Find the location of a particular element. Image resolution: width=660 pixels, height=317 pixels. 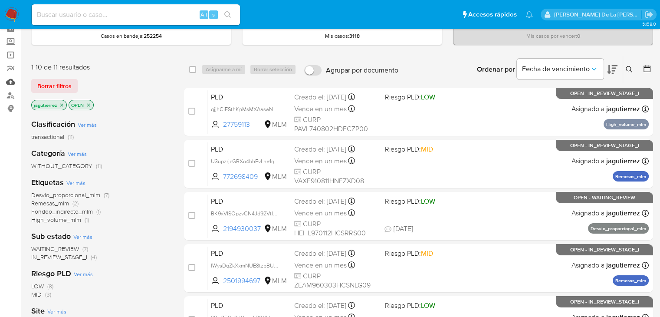

a: Salir is located at coordinates (648, 14).